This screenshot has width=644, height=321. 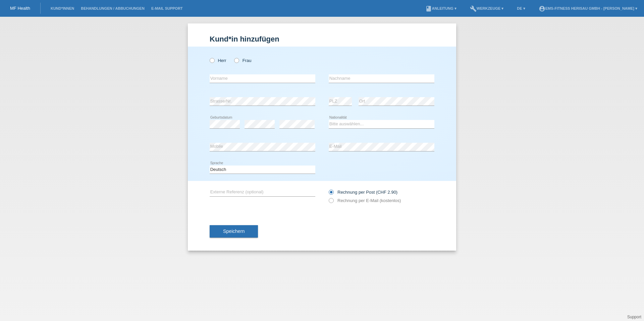 I want to click on a: Support, so click(x=635, y=318).